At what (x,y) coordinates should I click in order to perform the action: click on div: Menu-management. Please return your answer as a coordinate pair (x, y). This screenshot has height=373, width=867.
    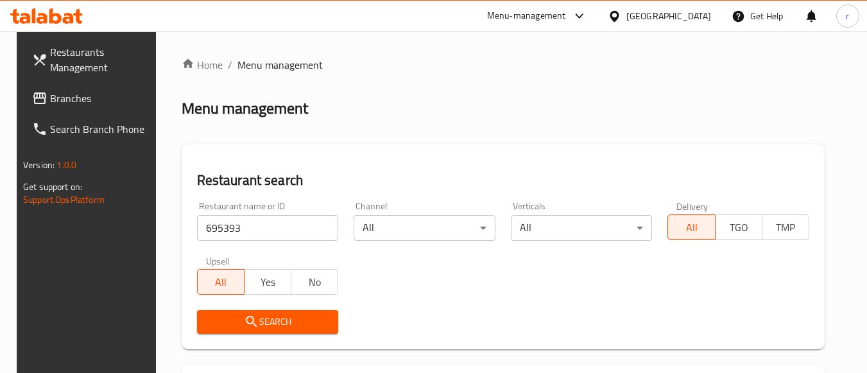
    Looking at the image, I should click on (526, 16).